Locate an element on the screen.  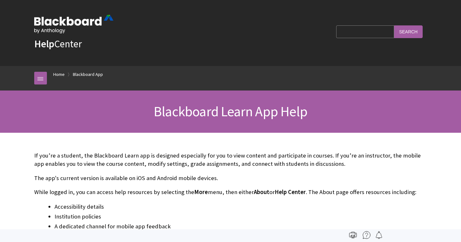
a: Home is located at coordinates (59, 74).